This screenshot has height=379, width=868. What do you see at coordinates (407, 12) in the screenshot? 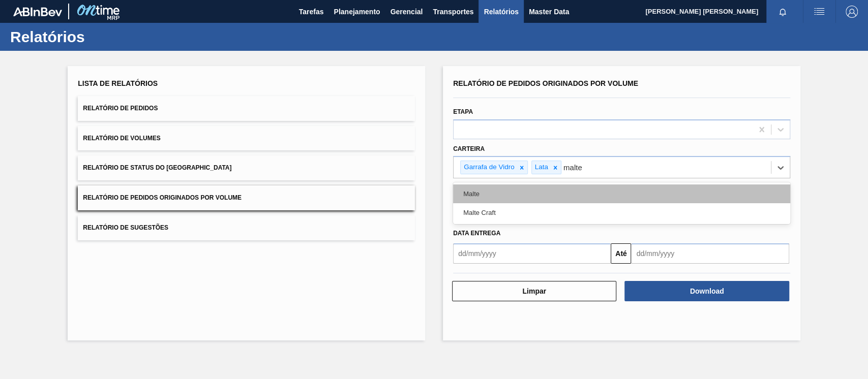
I see `span: Gerencial` at bounding box center [407, 12].